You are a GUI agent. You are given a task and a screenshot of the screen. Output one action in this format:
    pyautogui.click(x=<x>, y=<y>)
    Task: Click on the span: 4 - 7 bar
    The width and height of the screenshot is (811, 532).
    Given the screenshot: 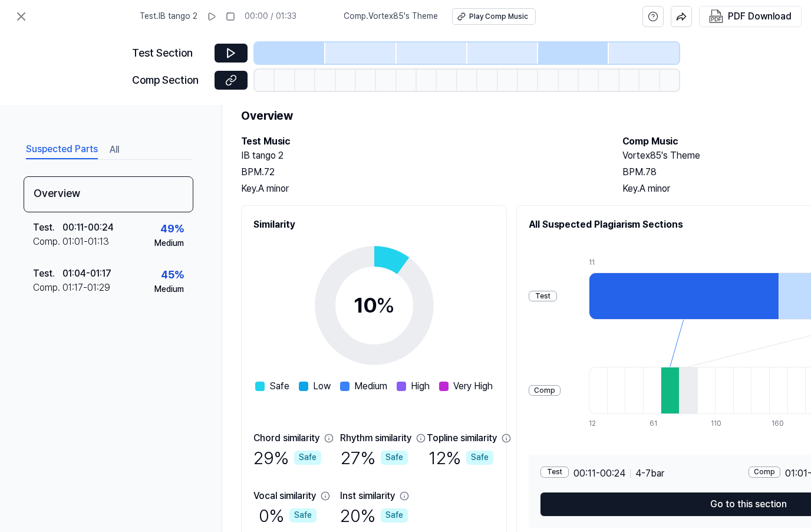 What is the action you would take?
    pyautogui.click(x=650, y=473)
    